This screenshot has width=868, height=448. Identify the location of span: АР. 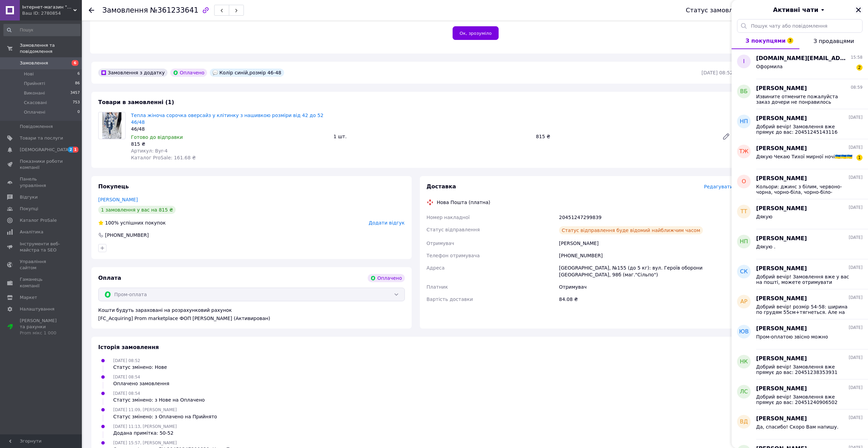
(743, 302).